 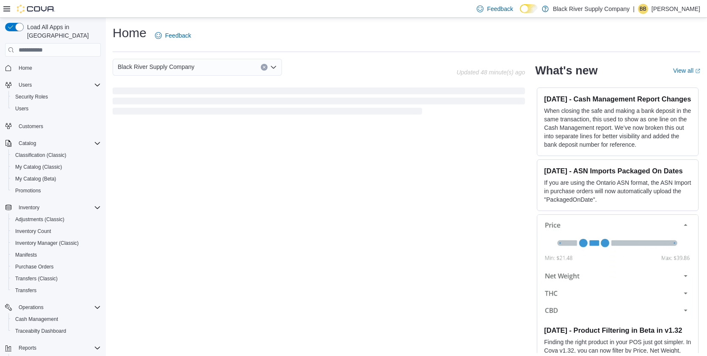 I want to click on a: Inventory Count, so click(x=33, y=231).